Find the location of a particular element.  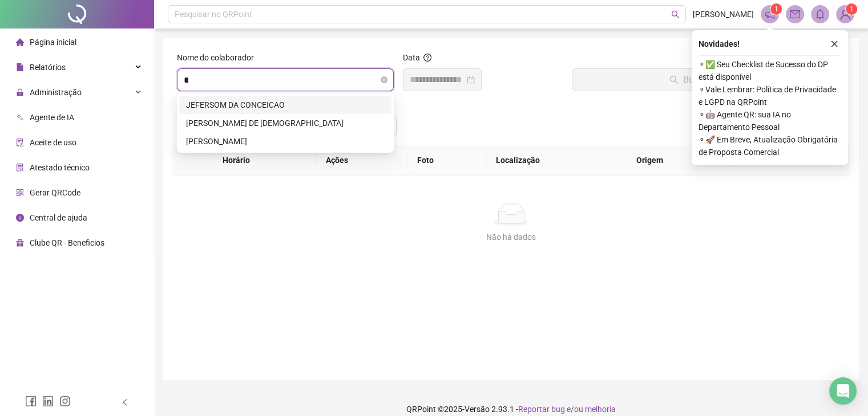

span: Data is located at coordinates (412, 58).